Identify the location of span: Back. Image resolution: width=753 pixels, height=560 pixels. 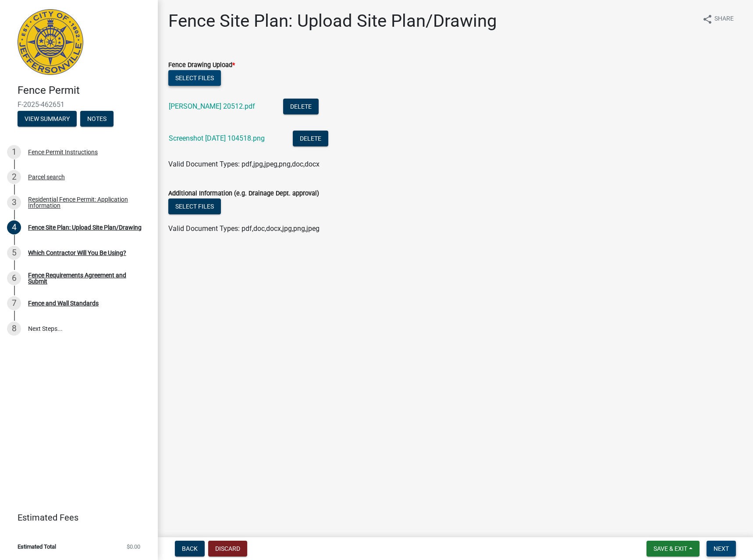
(190, 549).